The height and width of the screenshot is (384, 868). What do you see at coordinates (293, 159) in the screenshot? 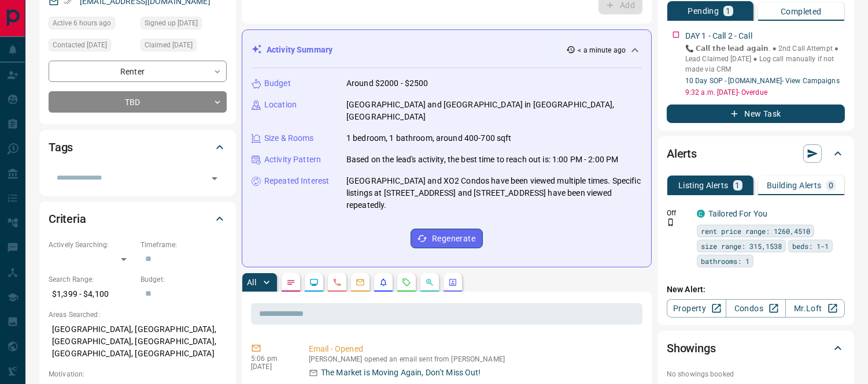
I see `p: Activity Pattern` at bounding box center [293, 159].